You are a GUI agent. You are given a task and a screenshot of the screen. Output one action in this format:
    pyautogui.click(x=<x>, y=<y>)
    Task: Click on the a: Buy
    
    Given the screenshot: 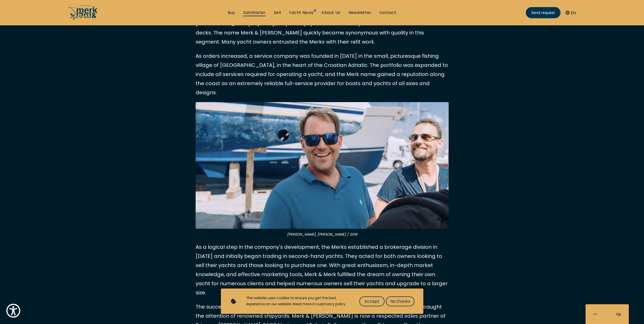 What is the action you would take?
    pyautogui.click(x=232, y=13)
    